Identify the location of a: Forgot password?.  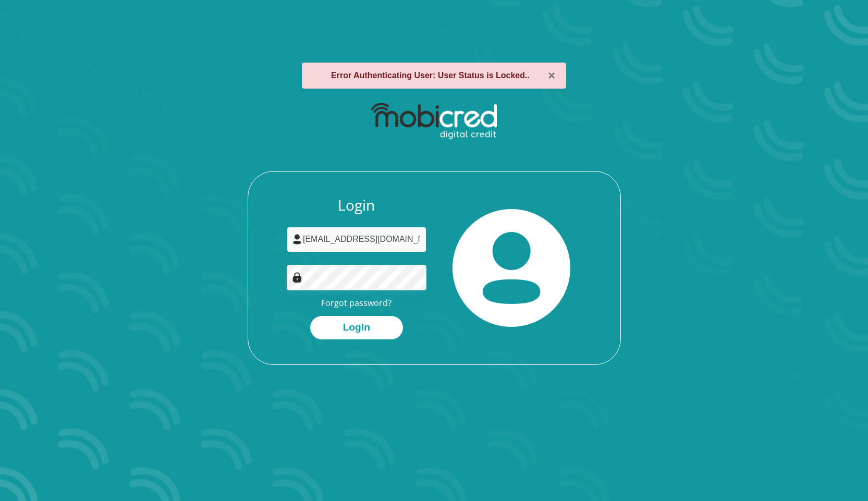
(356, 303).